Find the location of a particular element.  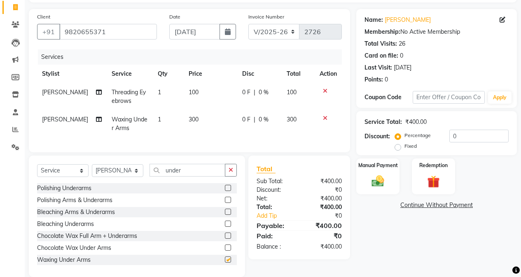

th: Disc is located at coordinates (259, 74).